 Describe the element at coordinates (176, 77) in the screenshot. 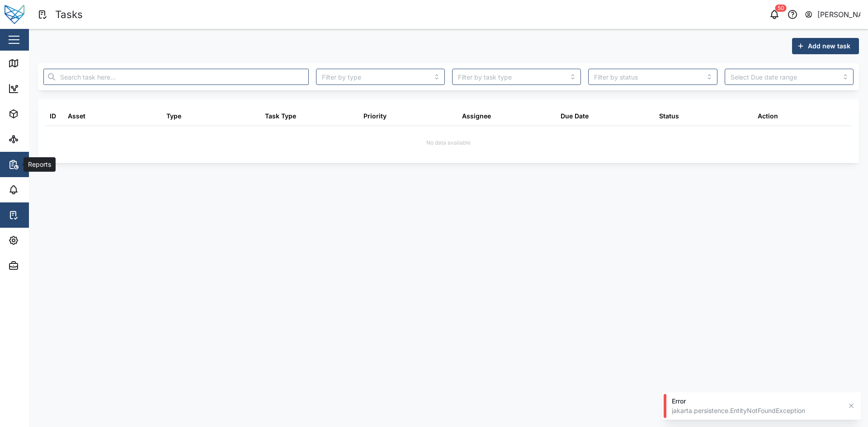

I see `input: Search task here...` at that location.